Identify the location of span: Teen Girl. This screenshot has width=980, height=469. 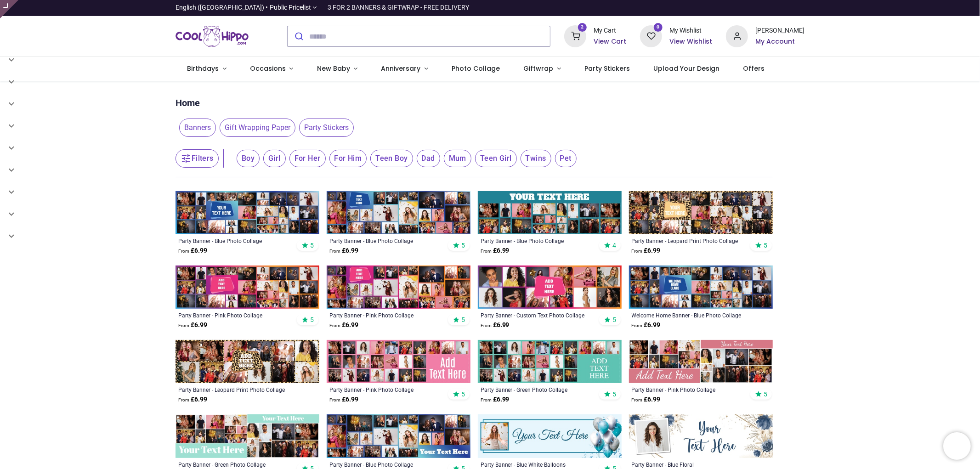
(496, 159).